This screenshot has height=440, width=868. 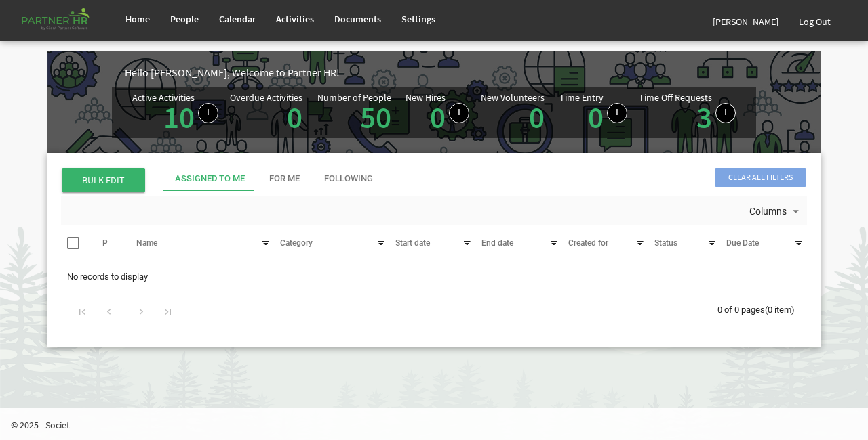 I want to click on div: Go to last page, so click(x=167, y=311).